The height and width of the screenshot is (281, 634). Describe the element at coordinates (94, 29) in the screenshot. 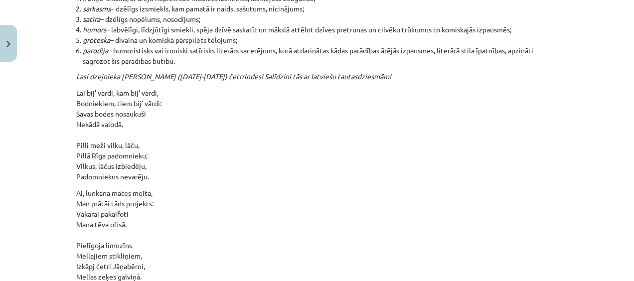

I see `em: humors` at that location.